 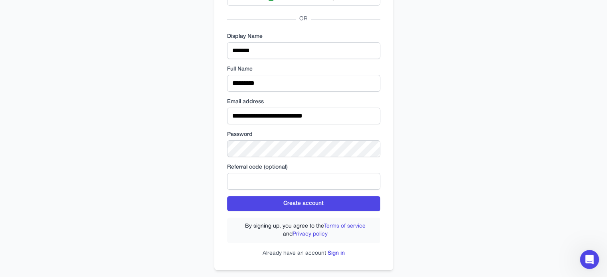 What do you see at coordinates (336, 253) in the screenshot?
I see `a: Sign in` at bounding box center [336, 253].